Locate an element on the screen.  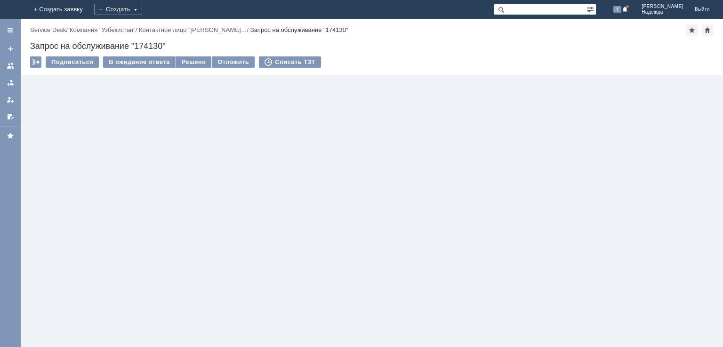
span: 1 is located at coordinates (617, 9).